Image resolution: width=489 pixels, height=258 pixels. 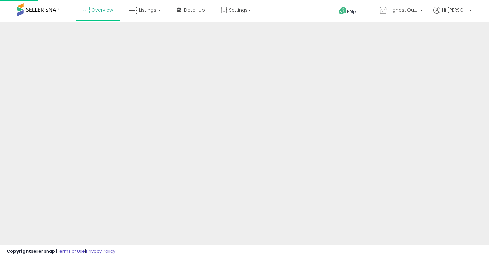 I want to click on a: Privacy Policy, so click(x=101, y=251).